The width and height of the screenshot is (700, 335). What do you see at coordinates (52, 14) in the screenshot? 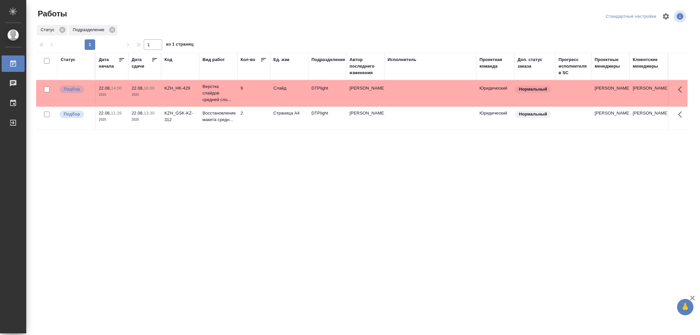
I see `span: Работы` at bounding box center [52, 14].